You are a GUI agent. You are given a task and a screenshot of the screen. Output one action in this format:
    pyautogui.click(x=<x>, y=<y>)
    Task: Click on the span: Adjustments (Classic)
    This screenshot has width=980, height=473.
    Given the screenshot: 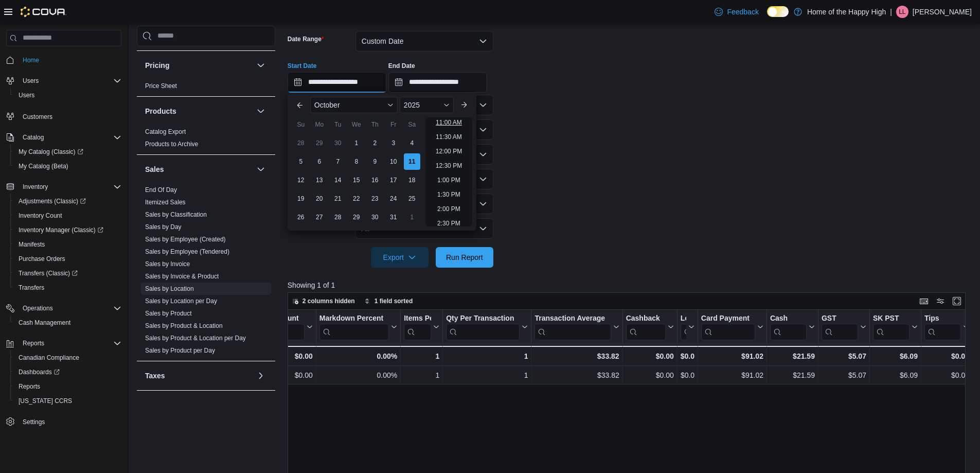 What is the action you would take?
    pyautogui.click(x=68, y=201)
    